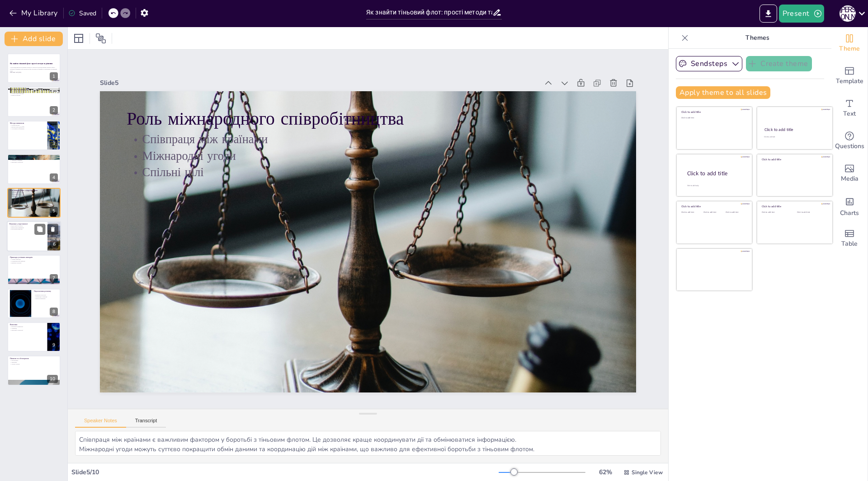 This screenshot has width=868, height=481. I want to click on div: Slide 5 / 10, so click(285, 472).